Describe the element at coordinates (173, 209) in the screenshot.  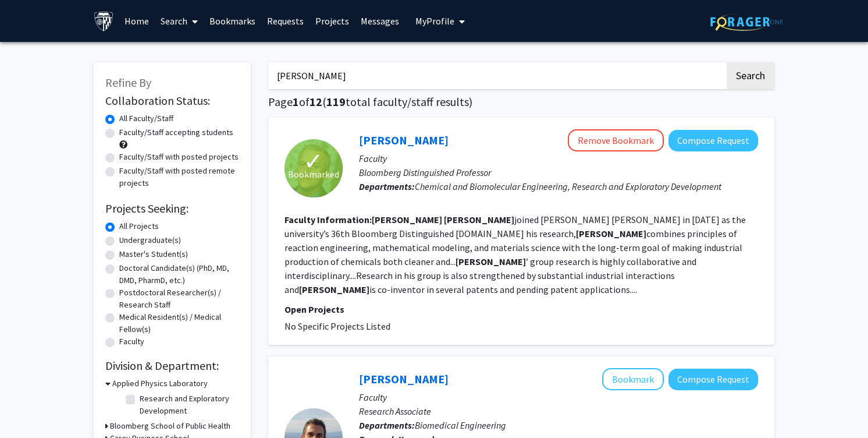
I see `h2: Projects Seeking:` at that location.